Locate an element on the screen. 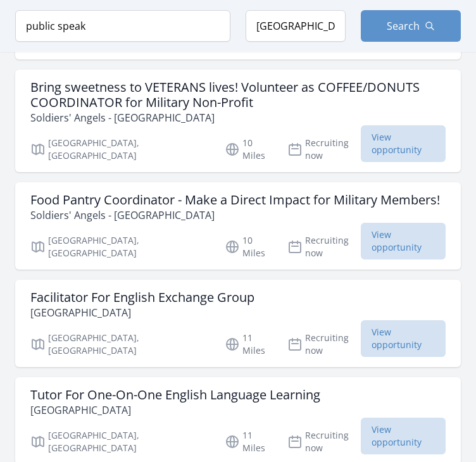 The image size is (476, 462). a: Bring sweetness to VETERANS lives! Volunteer as COFFEE/DONUTS COORDINATOR for Military Non-Profit... is located at coordinates (238, 121).